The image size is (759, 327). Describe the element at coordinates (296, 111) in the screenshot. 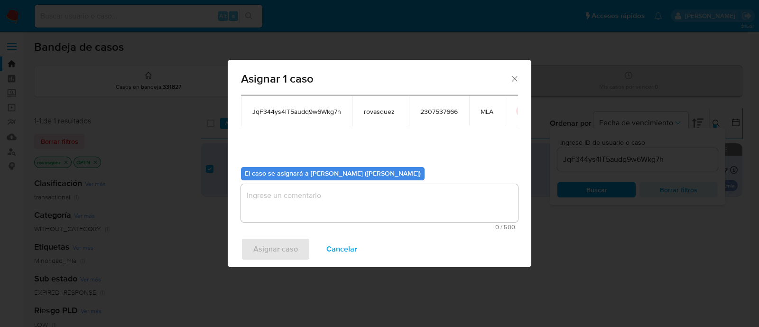

I see `span: JqF344ys4lT5audq9w6Wkg7h` at that location.